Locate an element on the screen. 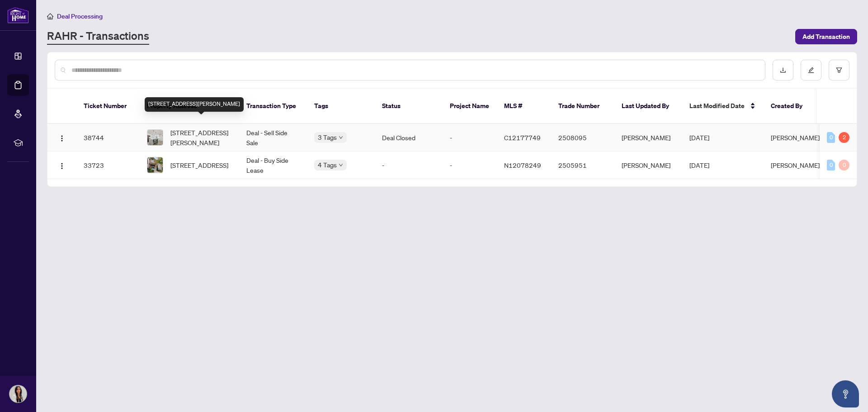 The width and height of the screenshot is (868, 412). span: filter is located at coordinates (840, 70).